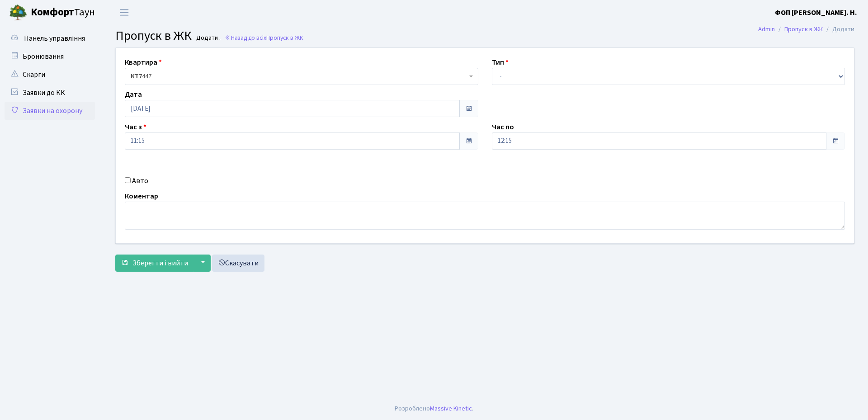  I want to click on small: Додати ., so click(208, 38).